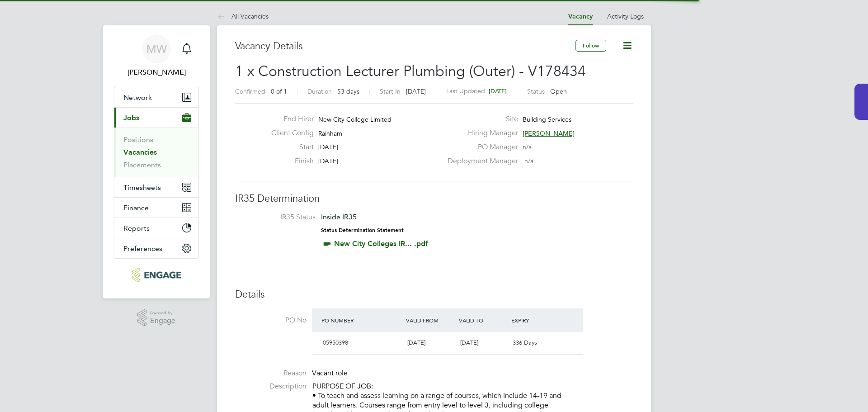  I want to click on button: Preferences, so click(156, 249).